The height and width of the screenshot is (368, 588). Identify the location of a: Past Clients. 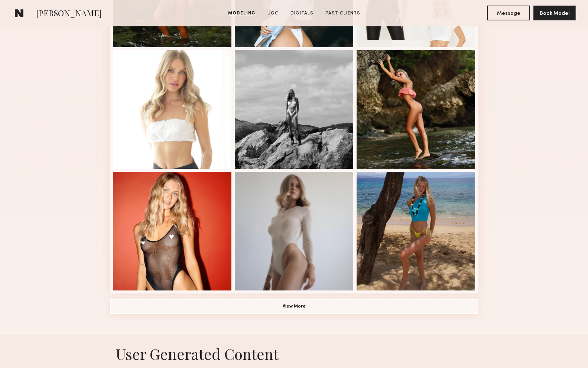
(343, 13).